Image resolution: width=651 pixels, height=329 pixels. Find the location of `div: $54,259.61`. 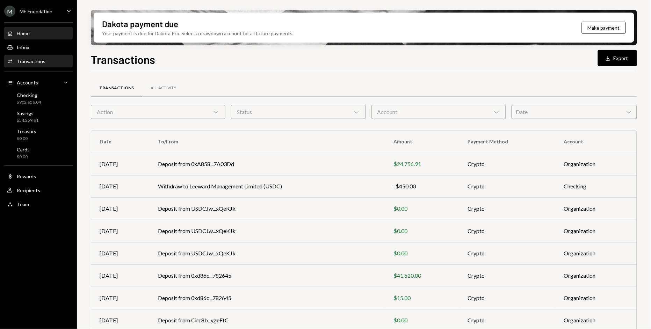

div: $54,259.61 is located at coordinates (28, 121).